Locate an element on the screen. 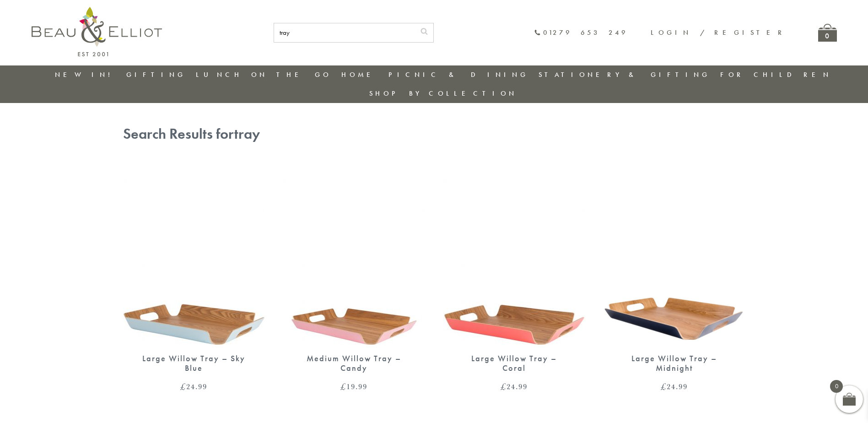  a: Login / Register is located at coordinates (718, 33).